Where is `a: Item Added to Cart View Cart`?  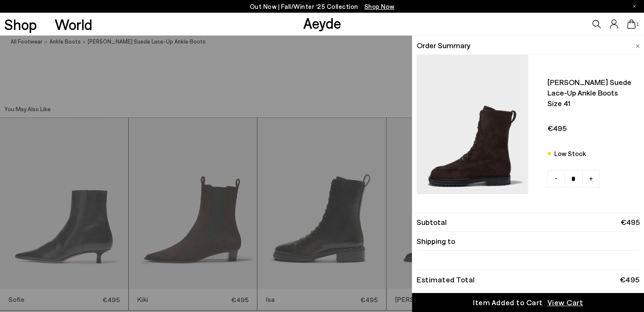
a: Item Added to Cart View Cart is located at coordinates (528, 303).